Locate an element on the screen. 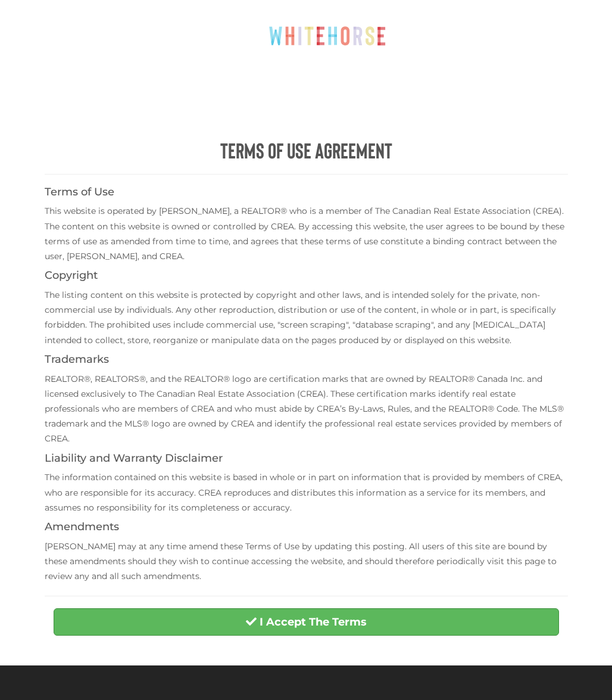 This screenshot has height=700, width=612. h1: Terms of Use Agreement is located at coordinates (306, 150).